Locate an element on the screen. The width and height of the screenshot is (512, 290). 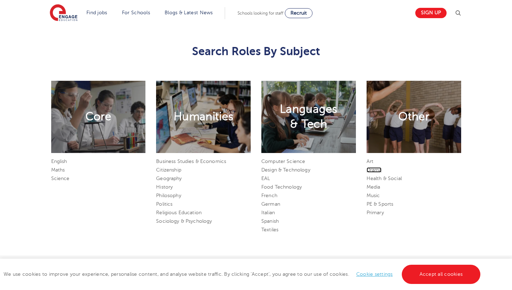
a: Recruit is located at coordinates (299, 13).